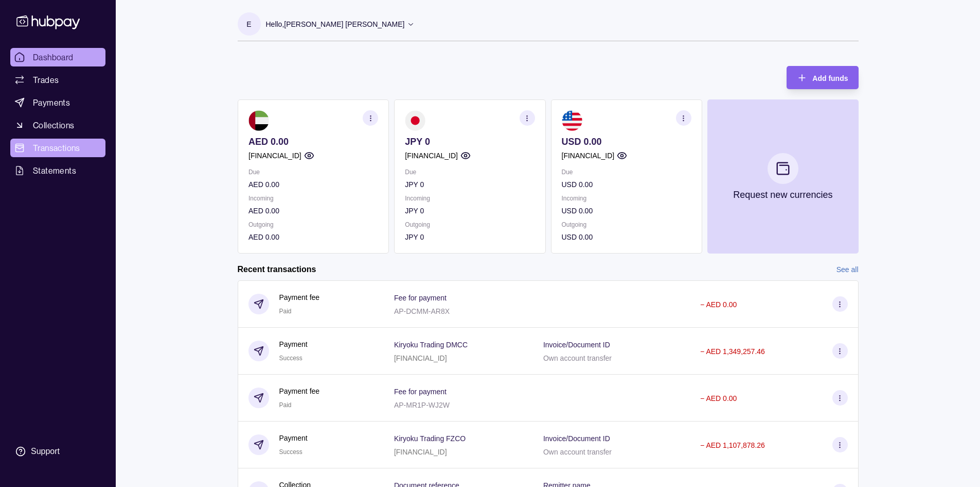 This screenshot has width=980, height=487. Describe the element at coordinates (415, 120) in the screenshot. I see `img: jp` at that location.